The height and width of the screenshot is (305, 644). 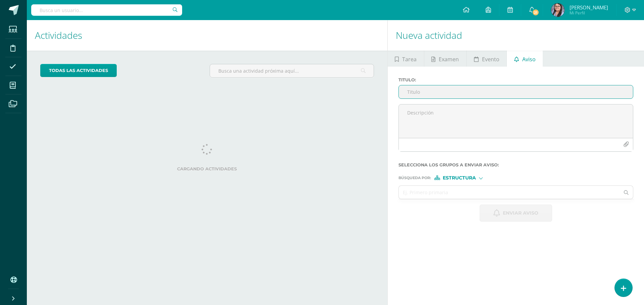 What do you see at coordinates (516, 165) in the screenshot?
I see `label: Selecciona los grupos a enviar aviso :` at bounding box center [516, 165].